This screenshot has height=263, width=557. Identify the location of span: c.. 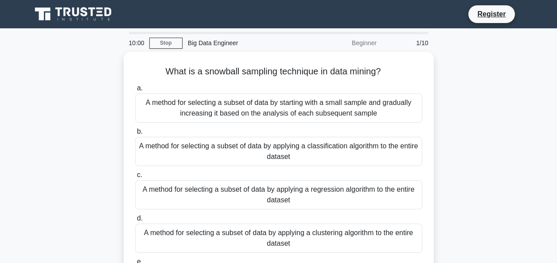
(140, 175).